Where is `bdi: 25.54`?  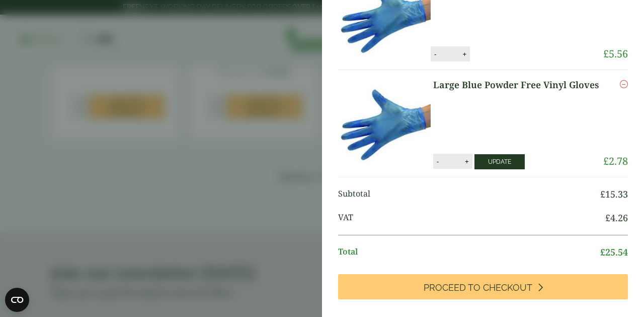 bdi: 25.54 is located at coordinates (614, 252).